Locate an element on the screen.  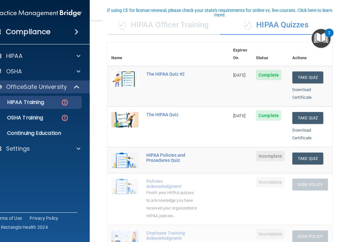
th: Expires On is located at coordinates (241, 54).